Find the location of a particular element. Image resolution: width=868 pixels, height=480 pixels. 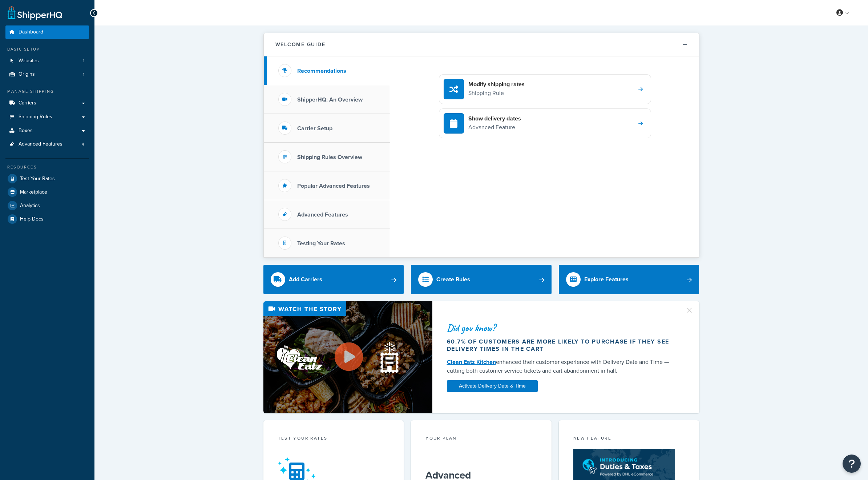

li: Carriers is located at coordinates (48, 103).